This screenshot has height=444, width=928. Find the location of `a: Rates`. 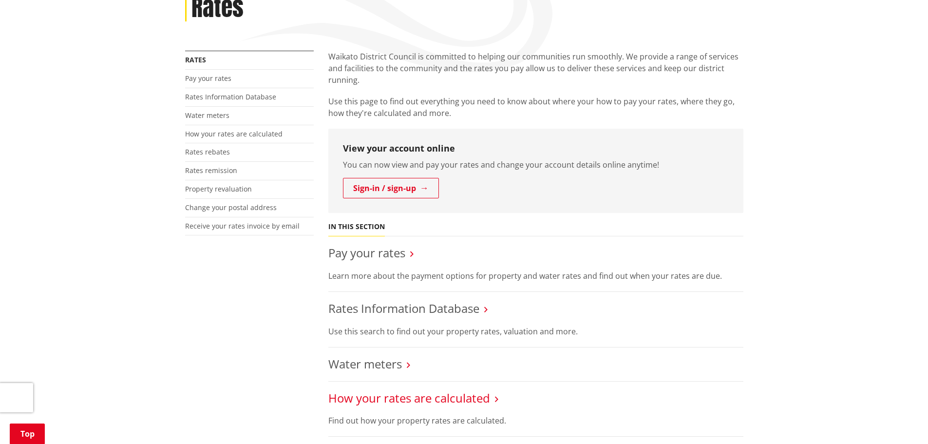

a: Rates is located at coordinates (195, 59).